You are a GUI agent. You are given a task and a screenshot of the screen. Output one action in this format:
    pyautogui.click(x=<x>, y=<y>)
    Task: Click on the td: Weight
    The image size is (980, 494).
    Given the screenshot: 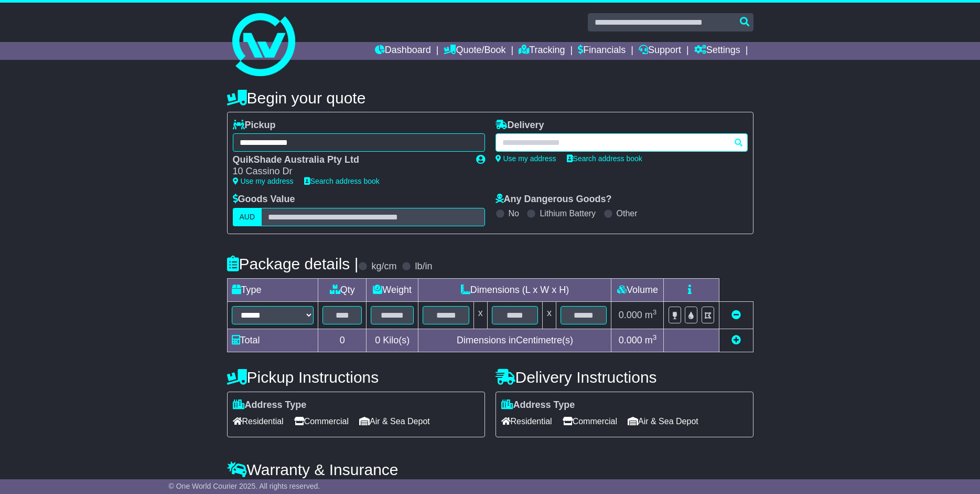 What is the action you would take?
    pyautogui.click(x=392, y=289)
    